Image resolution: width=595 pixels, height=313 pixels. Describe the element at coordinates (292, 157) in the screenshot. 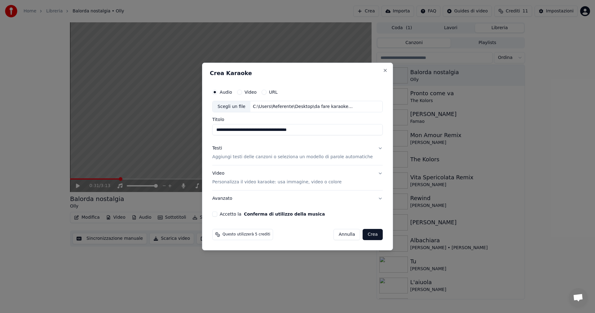

I see `p: Aggiungi testi delle canzoni o seleziona un modello di parole automatiche` at that location.